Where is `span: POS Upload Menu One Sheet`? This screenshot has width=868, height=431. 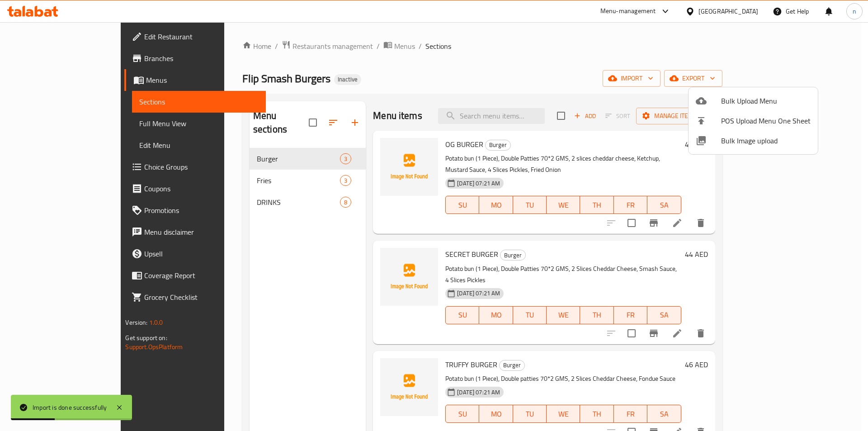 span: POS Upload Menu One Sheet is located at coordinates (766, 121).